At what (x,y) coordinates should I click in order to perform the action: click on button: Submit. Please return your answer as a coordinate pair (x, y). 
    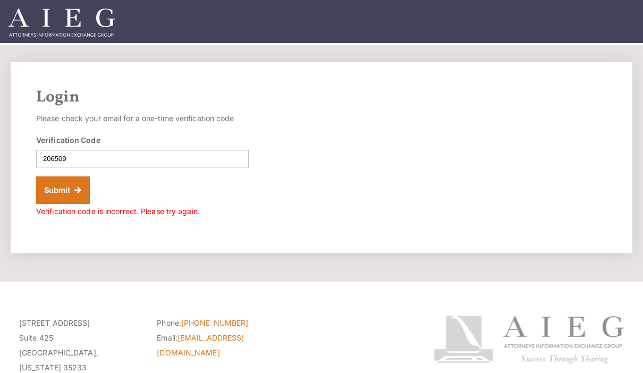
    Looking at the image, I should click on (63, 190).